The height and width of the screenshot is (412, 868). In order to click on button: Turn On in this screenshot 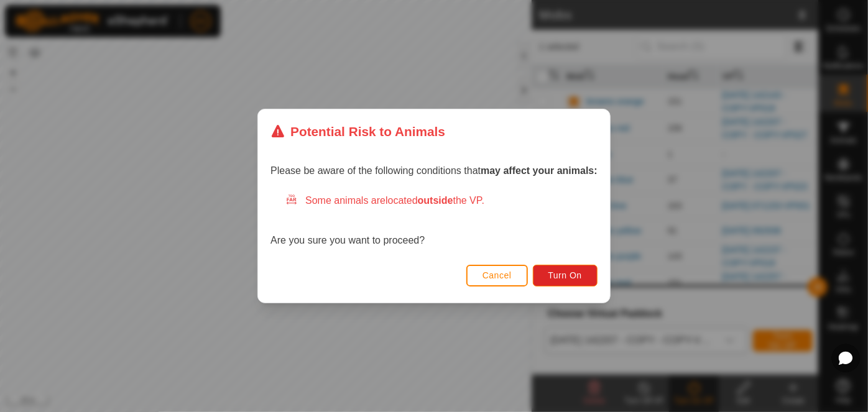, I will do `click(565, 275)`.